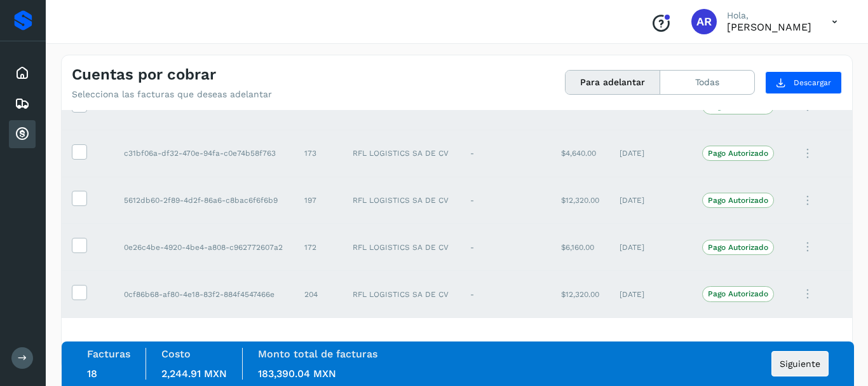 The image size is (868, 386). I want to click on p: Hola,, so click(769, 15).